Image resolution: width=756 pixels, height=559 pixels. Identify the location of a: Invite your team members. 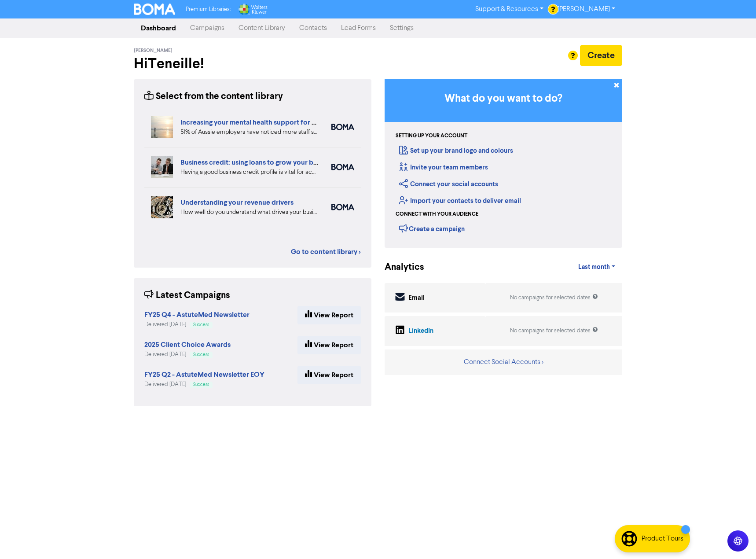
(443, 167).